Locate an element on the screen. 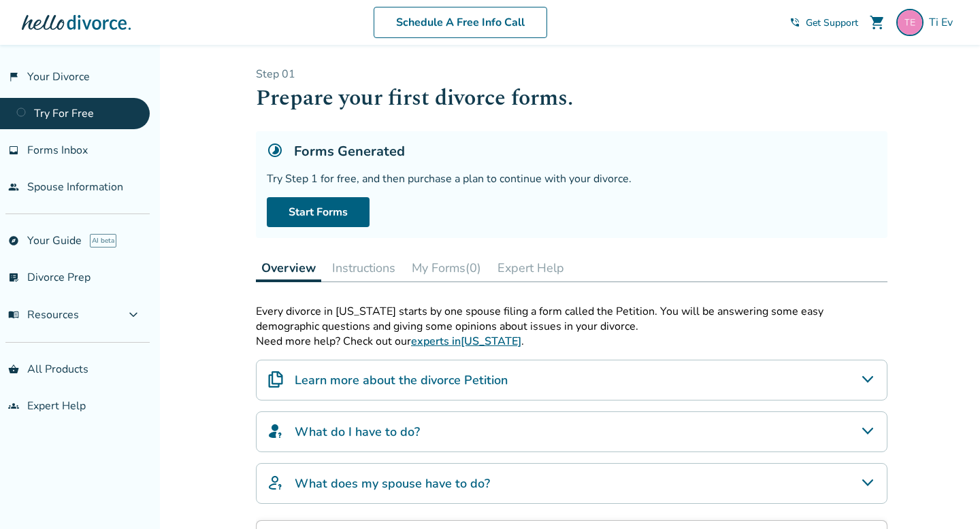 This screenshot has width=980, height=529. img: Learn more about the divorce Petition is located at coordinates (276, 380).